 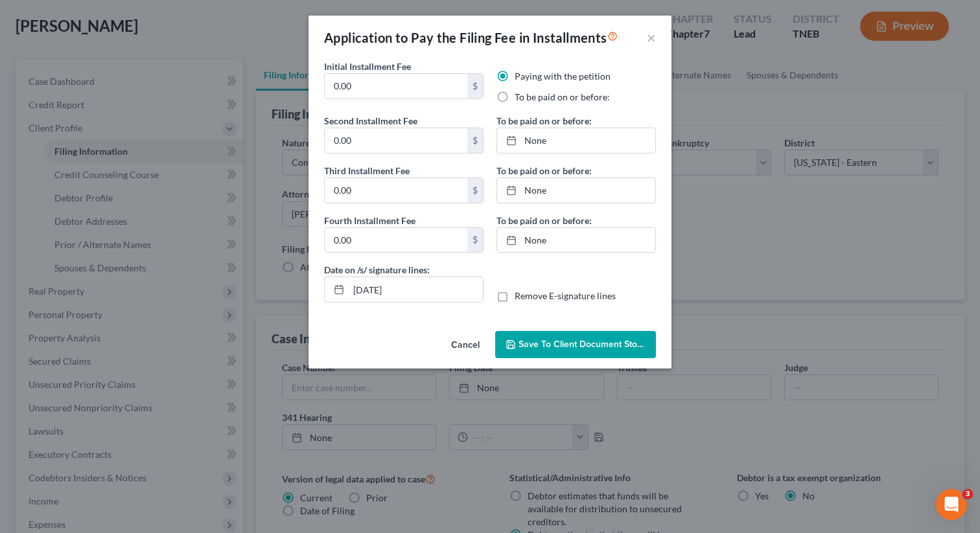 What do you see at coordinates (465, 346) in the screenshot?
I see `button: Cancel` at bounding box center [465, 346].